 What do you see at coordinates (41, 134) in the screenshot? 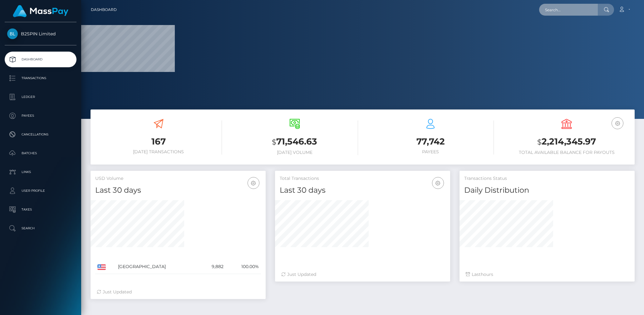
I see `a: Cancellations` at bounding box center [41, 134].